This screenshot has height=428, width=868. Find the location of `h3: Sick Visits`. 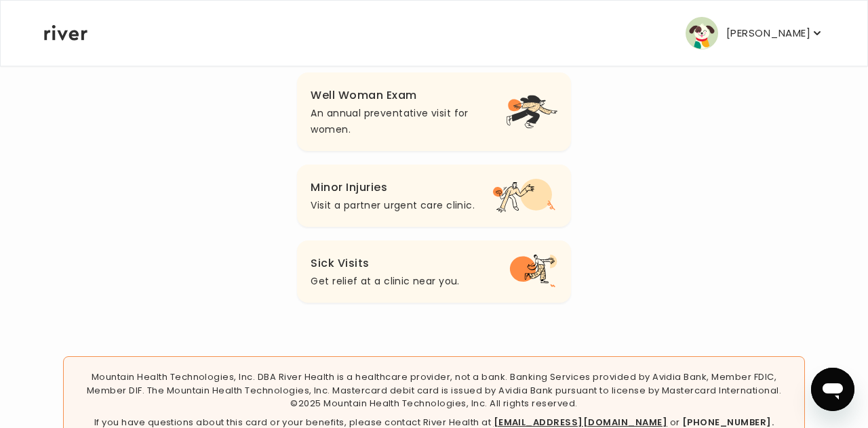

h3: Sick Visits is located at coordinates (385, 264).